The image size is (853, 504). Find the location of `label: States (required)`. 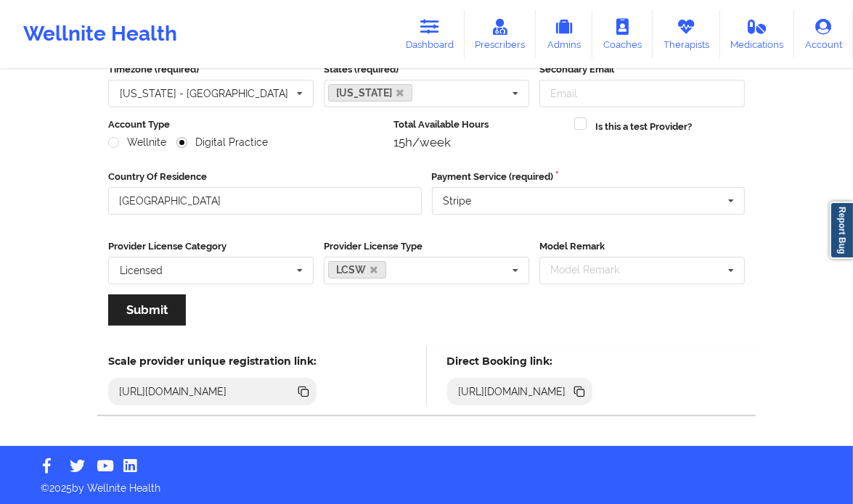

label: States (required) is located at coordinates (426, 70).